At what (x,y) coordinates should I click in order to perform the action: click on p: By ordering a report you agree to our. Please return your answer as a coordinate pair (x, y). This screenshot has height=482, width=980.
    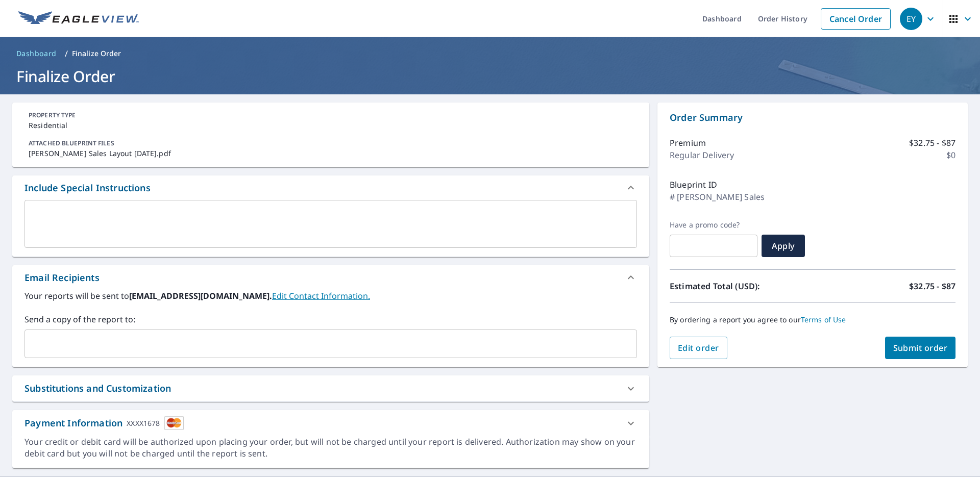
    Looking at the image, I should click on (812, 320).